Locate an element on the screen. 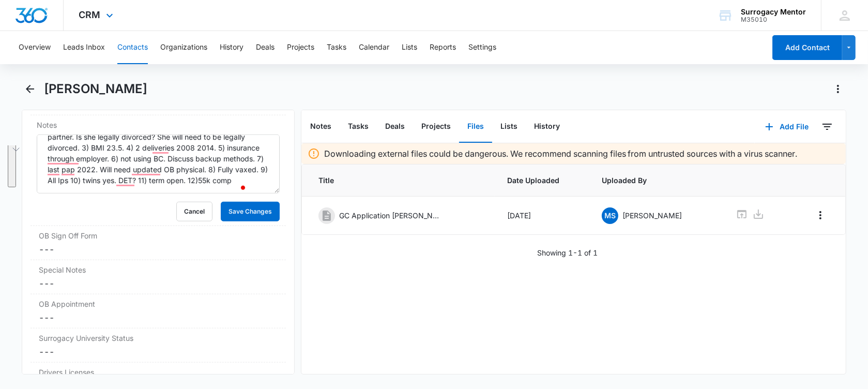  button: Settings is located at coordinates (483, 48).